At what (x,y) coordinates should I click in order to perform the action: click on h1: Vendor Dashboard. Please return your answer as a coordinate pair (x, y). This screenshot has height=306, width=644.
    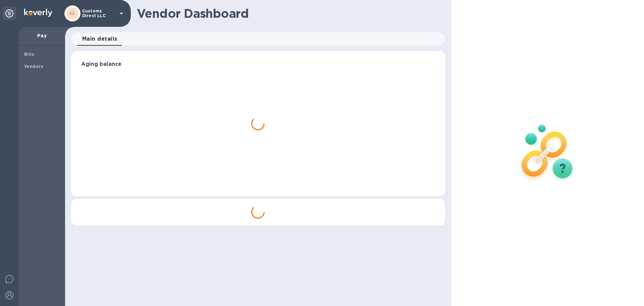
    Looking at the image, I should click on (288, 13).